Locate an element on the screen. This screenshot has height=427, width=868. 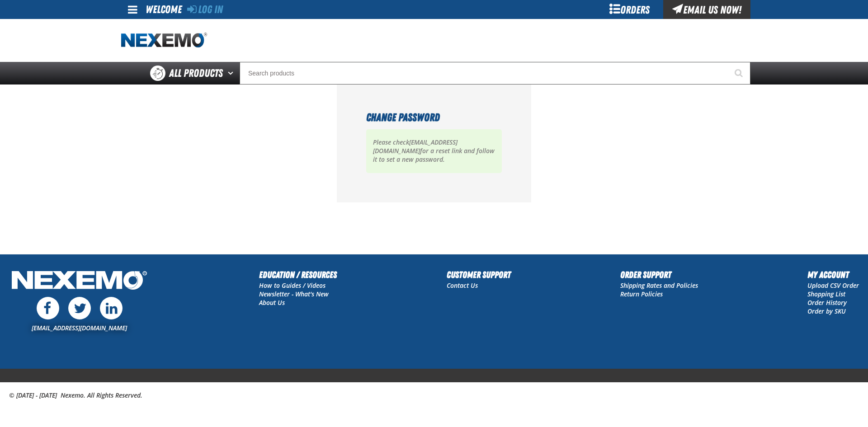
a: How to Guides / Videos is located at coordinates (292, 285).